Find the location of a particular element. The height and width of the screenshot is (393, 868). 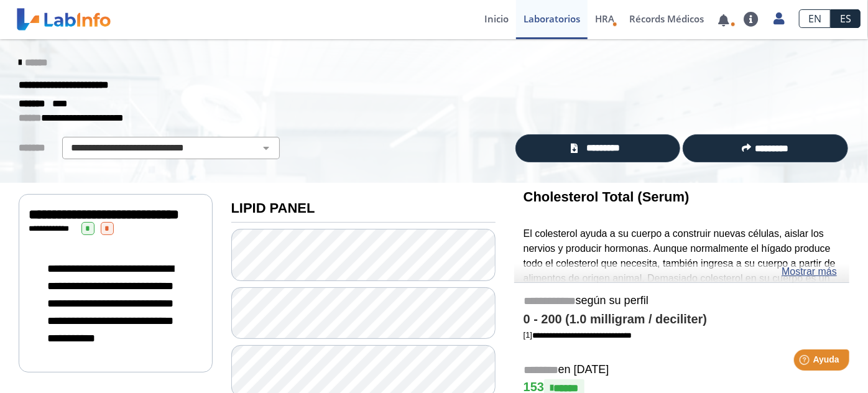

a: Mostrar más is located at coordinates (809, 272).